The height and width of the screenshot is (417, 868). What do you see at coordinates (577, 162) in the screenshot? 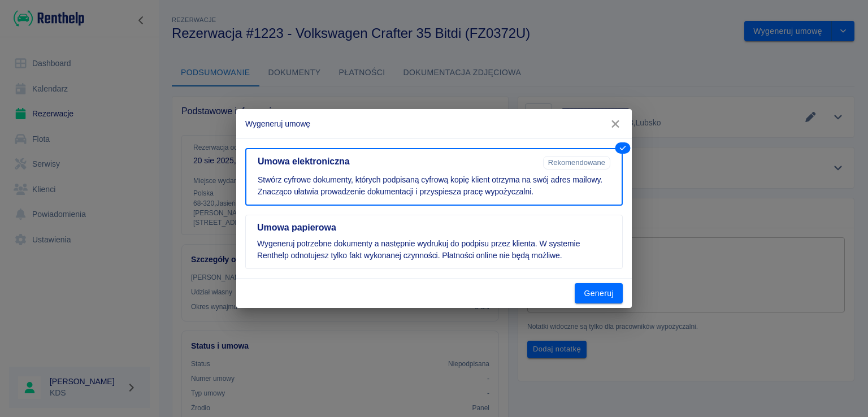
I see `span: Rekomendowane` at bounding box center [577, 162].